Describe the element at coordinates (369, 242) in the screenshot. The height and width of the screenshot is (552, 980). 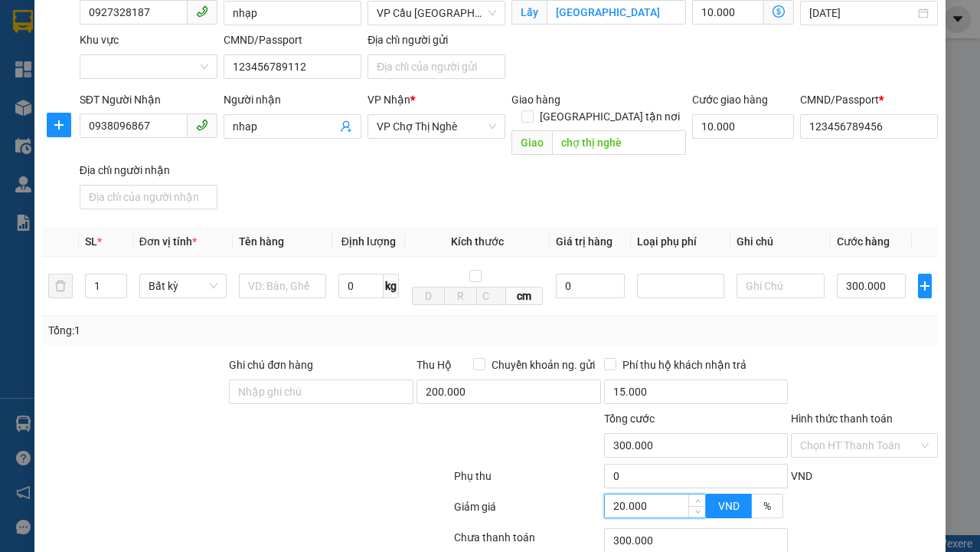
I see `span: Định lượng` at that location.